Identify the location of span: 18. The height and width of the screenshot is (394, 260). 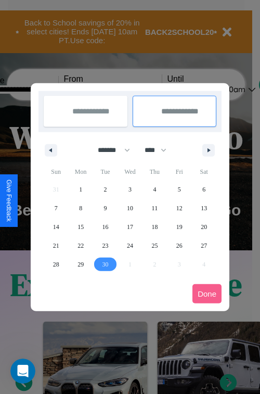
(155, 227).